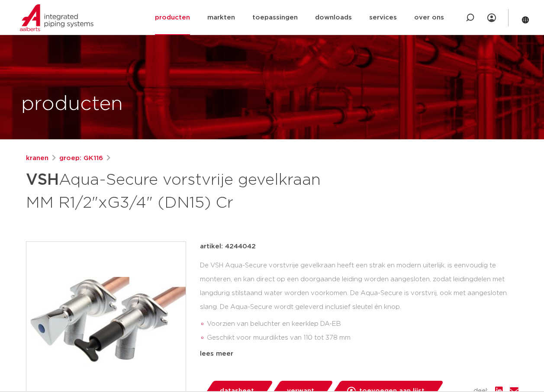 The height and width of the screenshot is (392, 544). Describe the element at coordinates (363, 338) in the screenshot. I see `li: Geschikt voor muurdiktes van 110 tot 378 mm` at that location.